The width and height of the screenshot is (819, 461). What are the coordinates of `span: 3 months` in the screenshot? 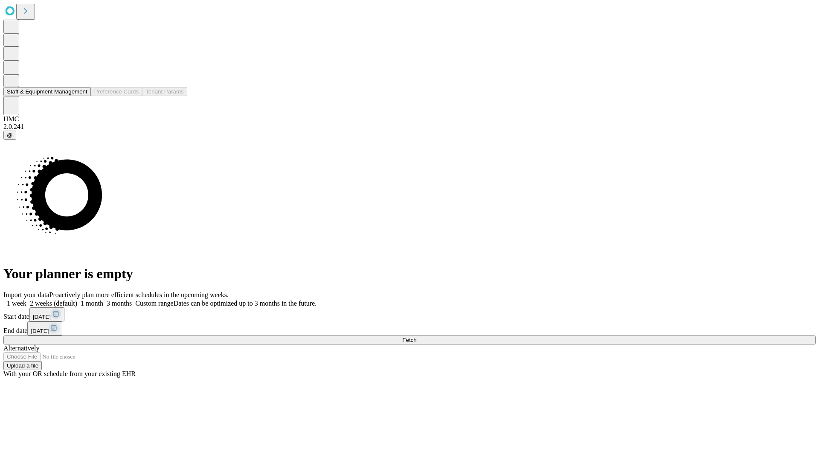 It's located at (119, 303).